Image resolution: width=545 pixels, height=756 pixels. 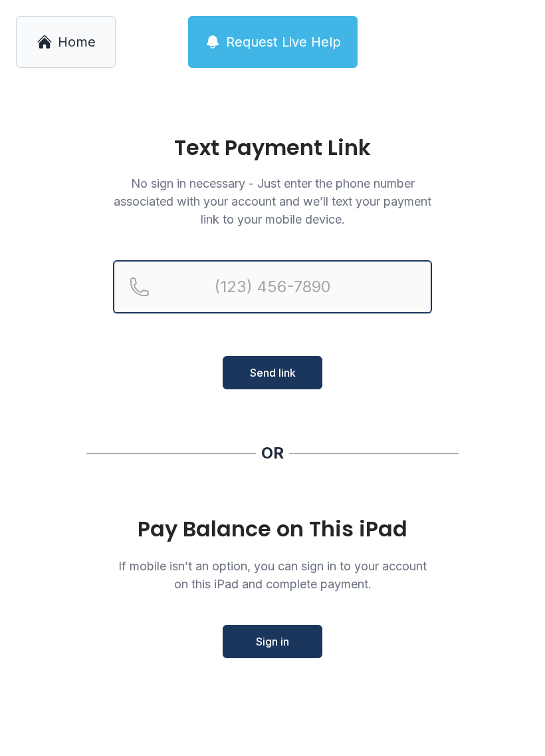 What do you see at coordinates (273, 201) in the screenshot?
I see `p: No sign in necessary - Just enter the phone number associated with your account and we’ll text yo...` at bounding box center [273, 201].